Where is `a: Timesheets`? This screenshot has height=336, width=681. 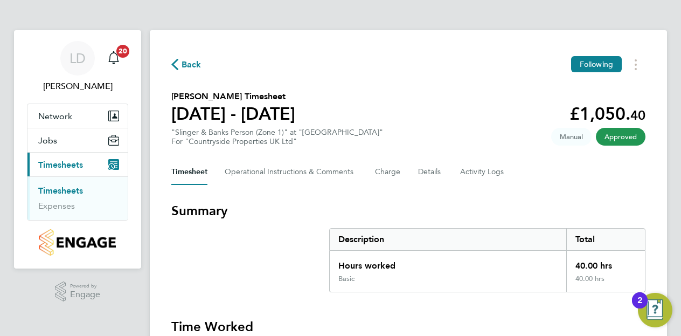 a: Timesheets is located at coordinates (60, 190).